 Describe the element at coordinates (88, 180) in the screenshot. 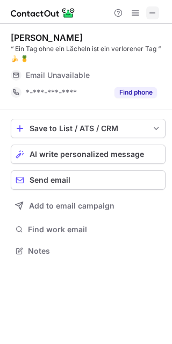

I see `button: Send email` at that location.